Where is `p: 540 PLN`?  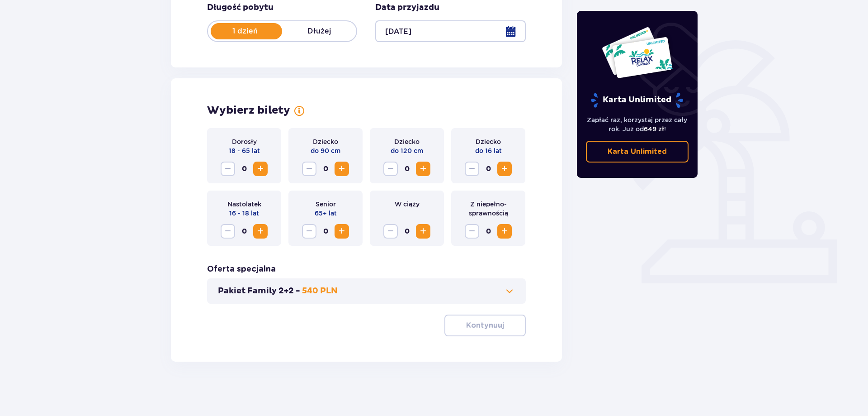
p: 540 PLN is located at coordinates (320, 291).